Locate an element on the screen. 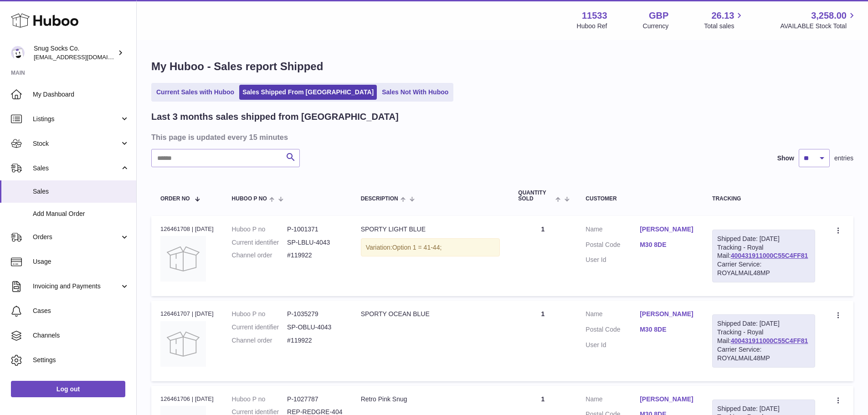 This screenshot has height=415, width=868. span: Quantity Sold is located at coordinates (535, 196).